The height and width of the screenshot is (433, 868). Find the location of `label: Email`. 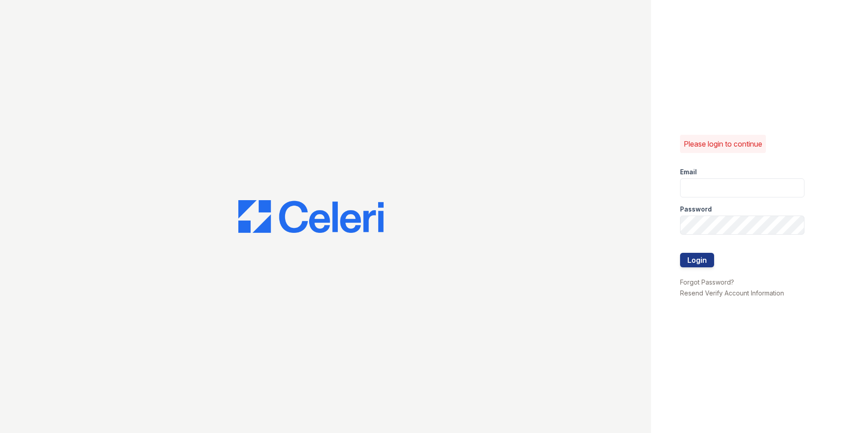

label: Email is located at coordinates (689, 172).